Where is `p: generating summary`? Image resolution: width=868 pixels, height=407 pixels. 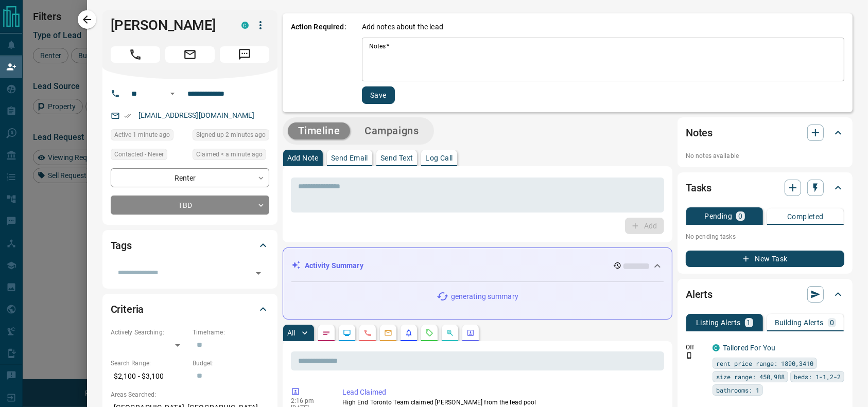 p: generating summary is located at coordinates (484, 296).